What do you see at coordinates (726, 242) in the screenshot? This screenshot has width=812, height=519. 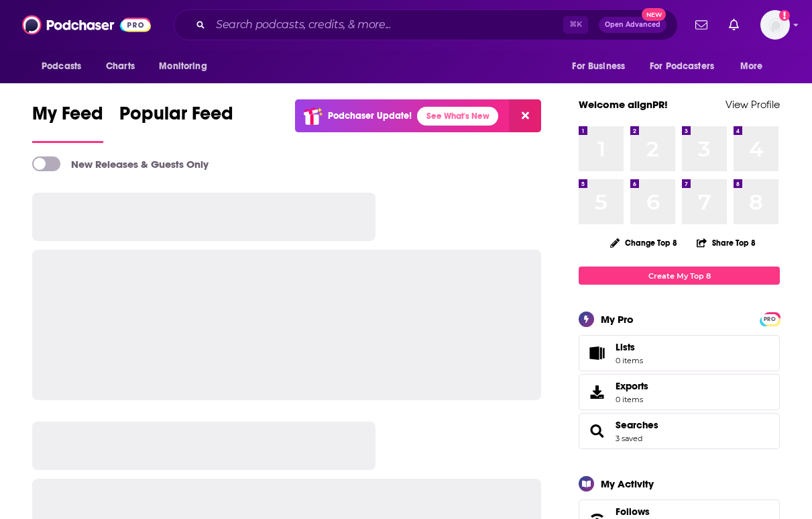 I see `button: Share Top 8` at bounding box center [726, 242].